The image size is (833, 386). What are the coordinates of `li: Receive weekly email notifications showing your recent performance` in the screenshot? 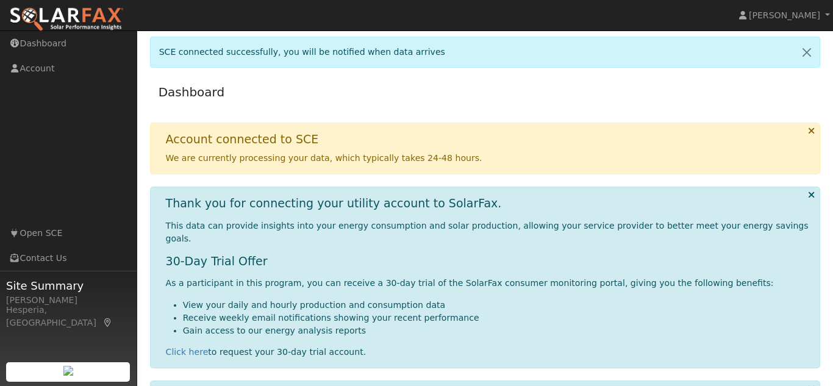 It's located at (496, 318).